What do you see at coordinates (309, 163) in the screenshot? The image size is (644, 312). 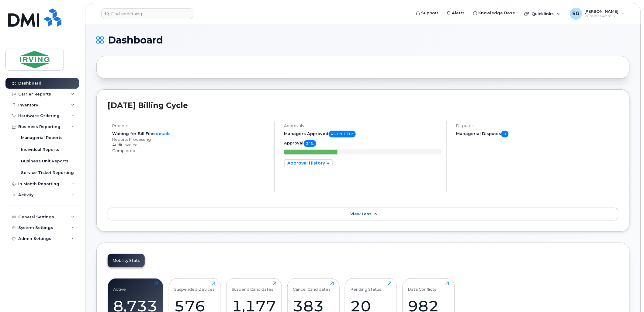 I see `a: Approval History` at bounding box center [309, 163].